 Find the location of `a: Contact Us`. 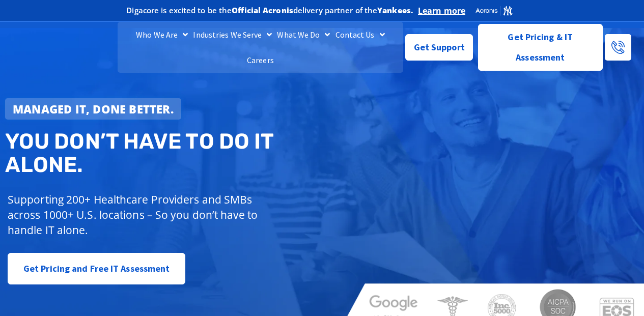

a: Contact Us is located at coordinates (360, 34).